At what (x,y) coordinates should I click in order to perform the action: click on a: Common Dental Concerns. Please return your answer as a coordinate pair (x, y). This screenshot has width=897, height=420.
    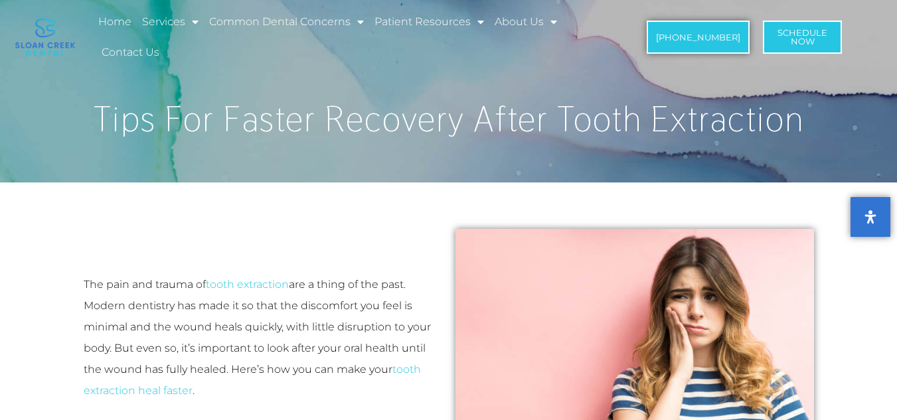
    Looking at the image, I should click on (286, 22).